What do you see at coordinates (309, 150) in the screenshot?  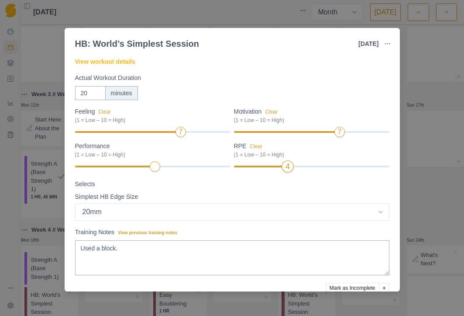 I see `label: RPE` at bounding box center [309, 150].